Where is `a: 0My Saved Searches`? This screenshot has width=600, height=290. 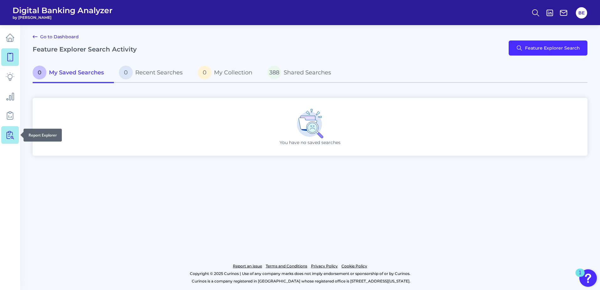
a: 0My Saved Searches is located at coordinates (73, 73).